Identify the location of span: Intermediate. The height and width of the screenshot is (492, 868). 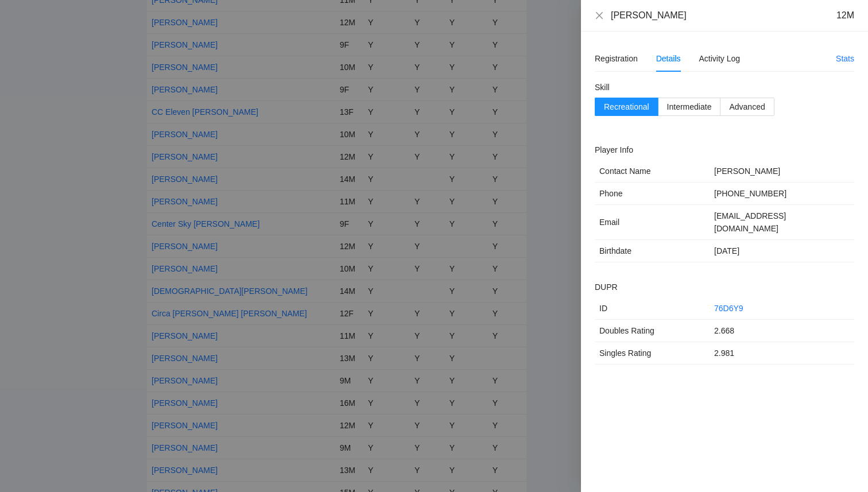
(689, 107).